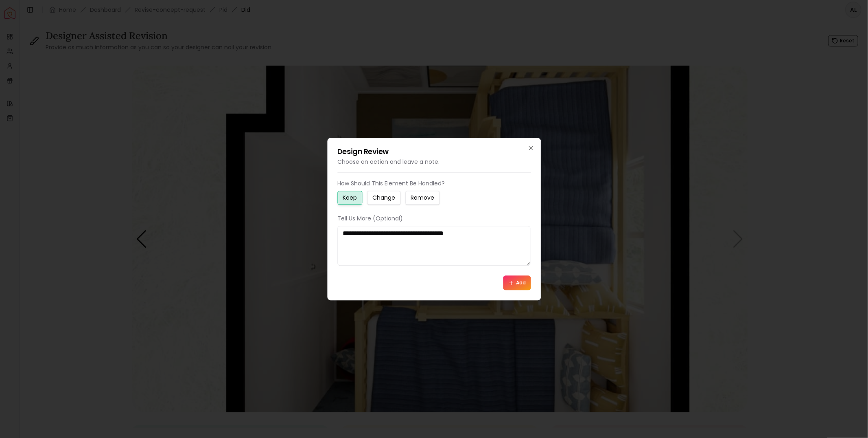  I want to click on p: Tell Us More (Optional), so click(433, 218).